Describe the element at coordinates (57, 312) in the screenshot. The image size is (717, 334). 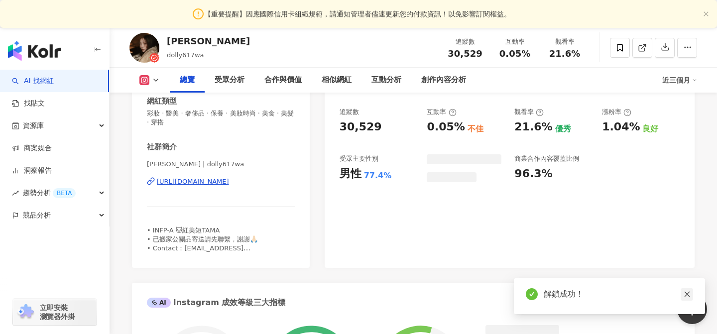
I see `span: 立即安裝 瀏覽器外掛` at that location.